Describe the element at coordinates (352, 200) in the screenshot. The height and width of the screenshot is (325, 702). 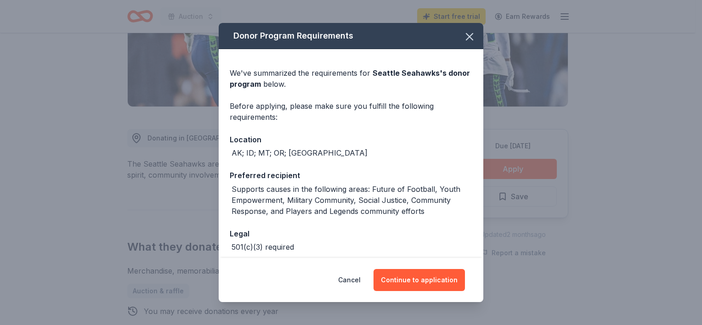
I see `div: Supports causes in the following areas: Future of Football, Youth Empowerment, Military Community...` at that location.